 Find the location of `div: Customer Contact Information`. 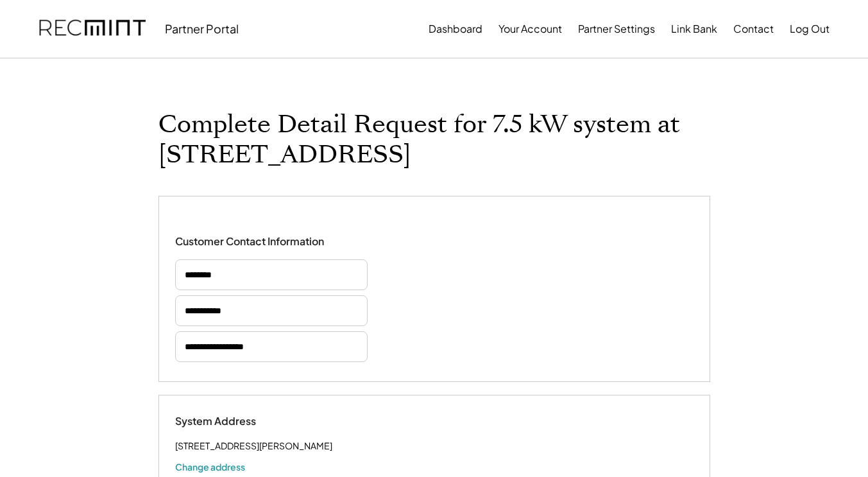

div: Customer Contact Information is located at coordinates (250, 241).